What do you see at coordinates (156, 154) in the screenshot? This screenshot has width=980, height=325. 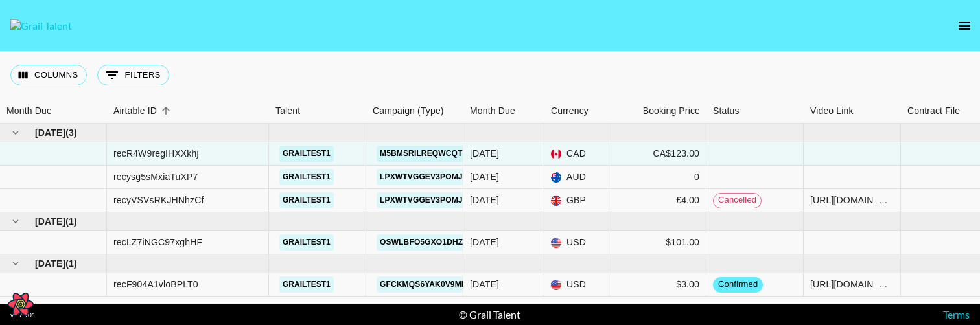 I see `div: recR4W9regIHXXkhj` at bounding box center [156, 154].